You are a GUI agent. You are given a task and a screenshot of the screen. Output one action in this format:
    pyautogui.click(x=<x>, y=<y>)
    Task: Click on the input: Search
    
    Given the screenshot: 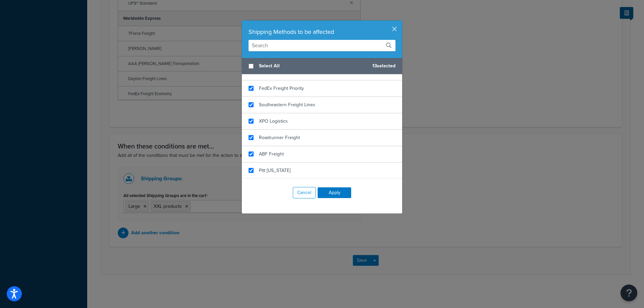 What is the action you would take?
    pyautogui.click(x=322, y=46)
    